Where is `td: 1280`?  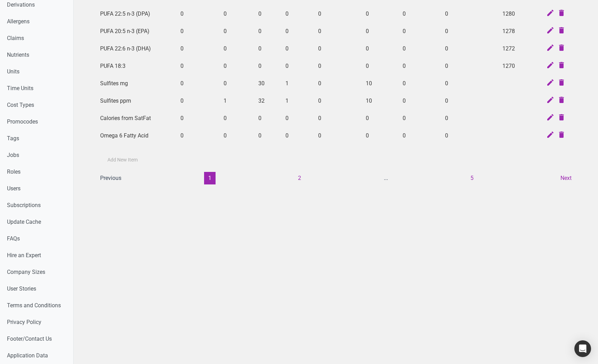
td: 1280 is located at coordinates (520, 14).